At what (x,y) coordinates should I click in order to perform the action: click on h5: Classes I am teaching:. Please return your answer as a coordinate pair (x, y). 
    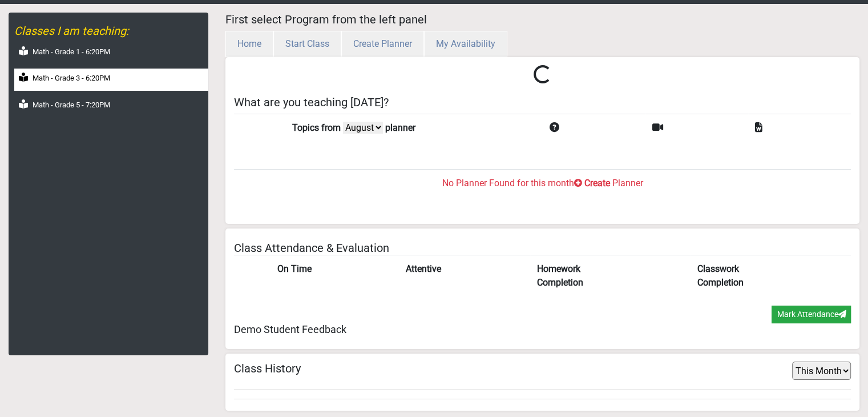
    Looking at the image, I should click on (111, 31).